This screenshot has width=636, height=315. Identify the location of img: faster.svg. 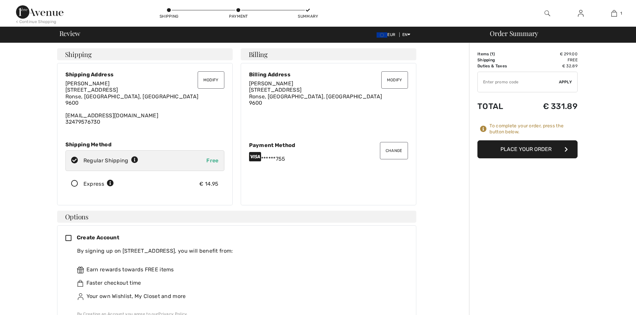
(80, 284).